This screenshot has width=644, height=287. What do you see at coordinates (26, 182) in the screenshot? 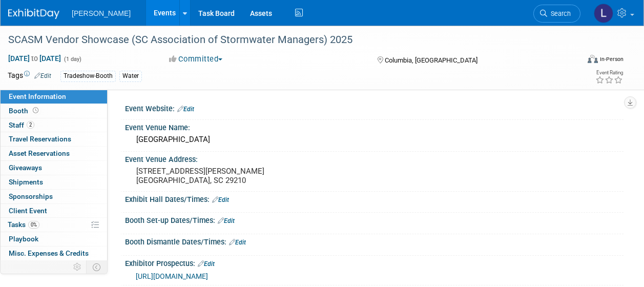
I see `span: Shipments` at bounding box center [26, 182].